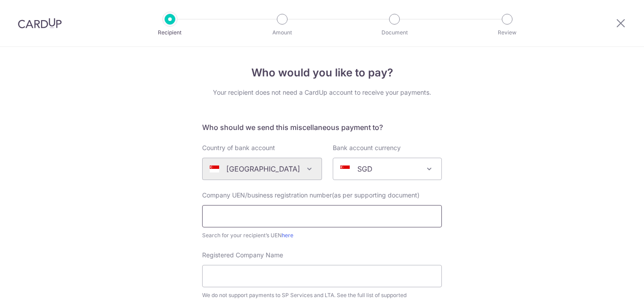 This screenshot has width=644, height=302. Describe the element at coordinates (394, 33) in the screenshot. I see `p: Document` at that location.